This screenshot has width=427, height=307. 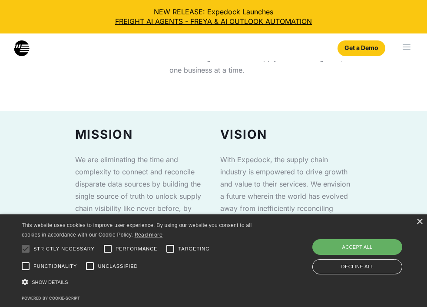 I want to click on span: Unclassified, so click(x=118, y=266).